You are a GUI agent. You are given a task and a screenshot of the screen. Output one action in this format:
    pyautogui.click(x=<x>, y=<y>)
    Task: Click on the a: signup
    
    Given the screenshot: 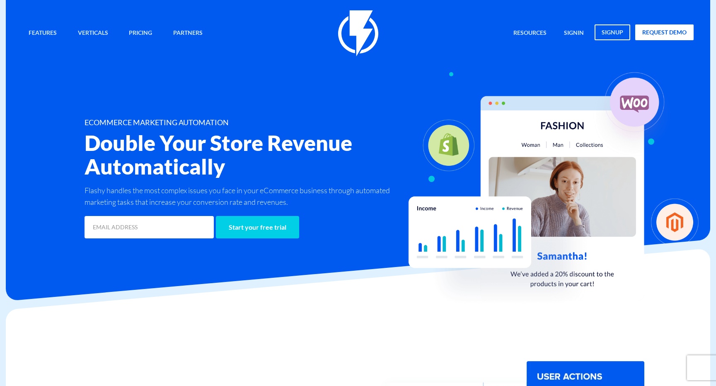 What is the action you would take?
    pyautogui.click(x=612, y=32)
    